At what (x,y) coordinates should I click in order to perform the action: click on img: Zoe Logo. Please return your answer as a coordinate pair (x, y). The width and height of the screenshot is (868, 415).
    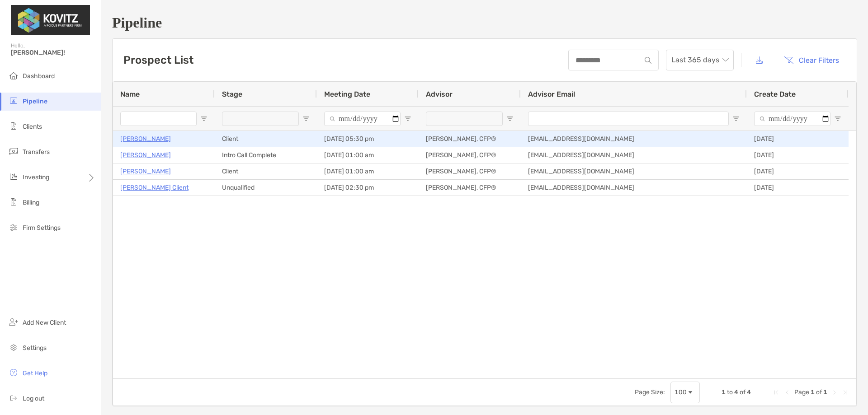
    Looking at the image, I should click on (50, 20).